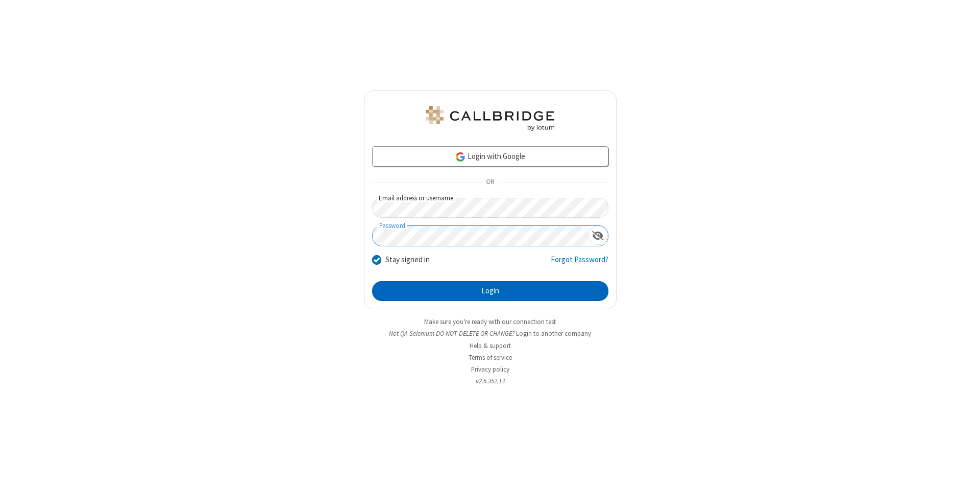 The width and height of the screenshot is (980, 484). Describe the element at coordinates (490, 182) in the screenshot. I see `span: OR` at that location.